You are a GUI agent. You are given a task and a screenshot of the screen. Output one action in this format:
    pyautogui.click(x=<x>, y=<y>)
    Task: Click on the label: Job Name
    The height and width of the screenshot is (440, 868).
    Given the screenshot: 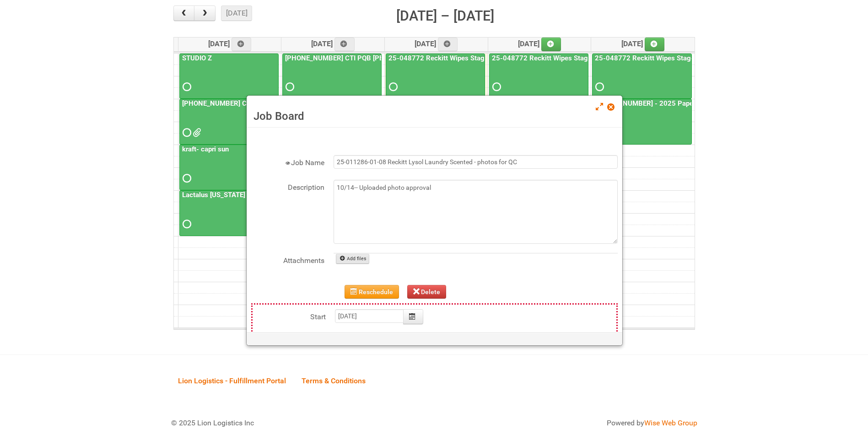 What is the action you would take?
    pyautogui.click(x=288, y=161)
    